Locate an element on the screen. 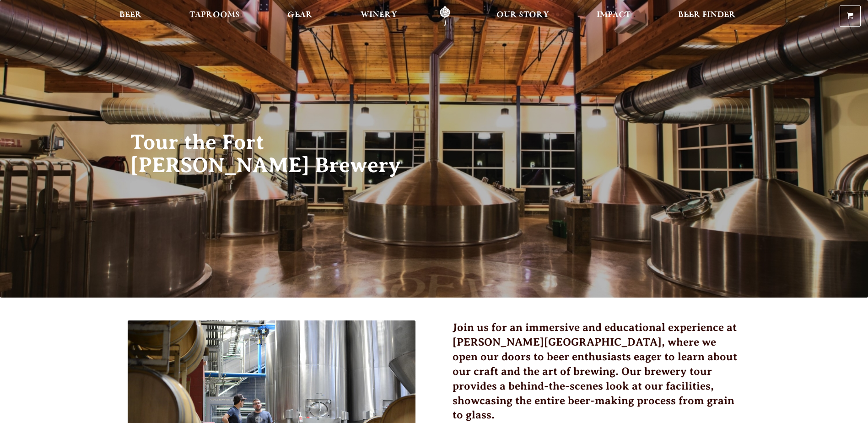  span: Our Story is located at coordinates (522, 15).